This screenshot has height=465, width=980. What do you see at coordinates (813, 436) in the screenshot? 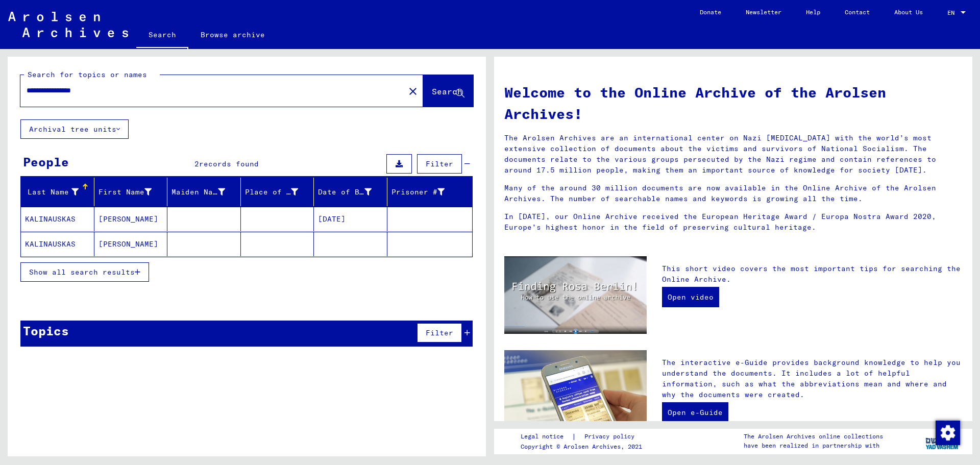
I see `p: The Arolsen Archives online collections` at bounding box center [813, 436].